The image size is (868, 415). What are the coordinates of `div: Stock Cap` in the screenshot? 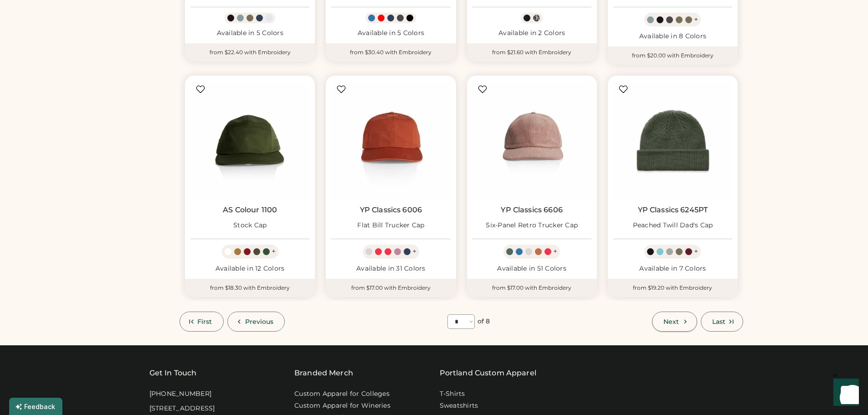 It's located at (250, 225).